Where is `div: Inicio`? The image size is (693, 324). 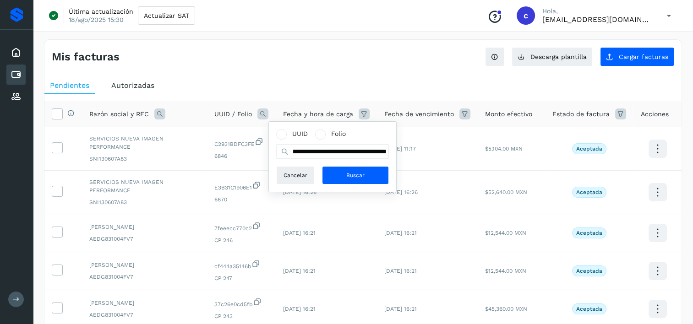
div: Inicio is located at coordinates (16, 53).